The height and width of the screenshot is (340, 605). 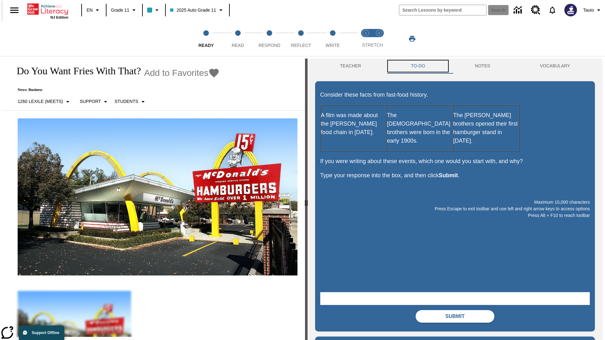 What do you see at coordinates (301, 39) in the screenshot?
I see `button: Reflect step 4 of 5` at bounding box center [301, 39].